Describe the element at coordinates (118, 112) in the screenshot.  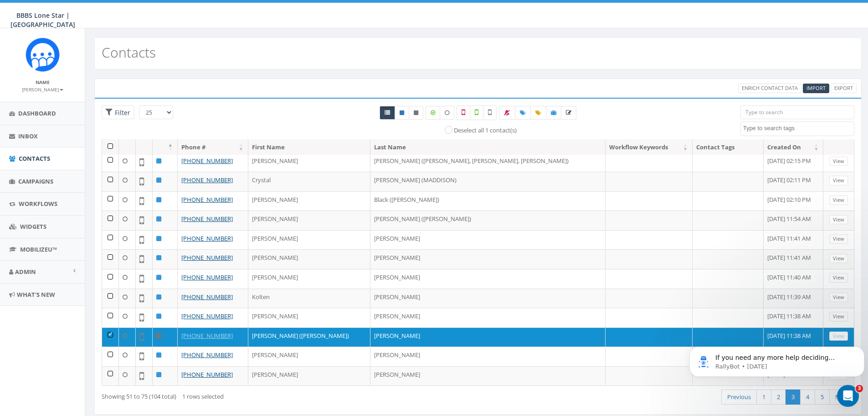
I see `span: Advance Filter` at that location.